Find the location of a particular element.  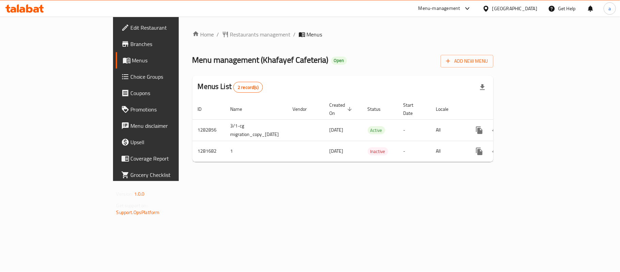

a: Coupons is located at coordinates (166, 93).